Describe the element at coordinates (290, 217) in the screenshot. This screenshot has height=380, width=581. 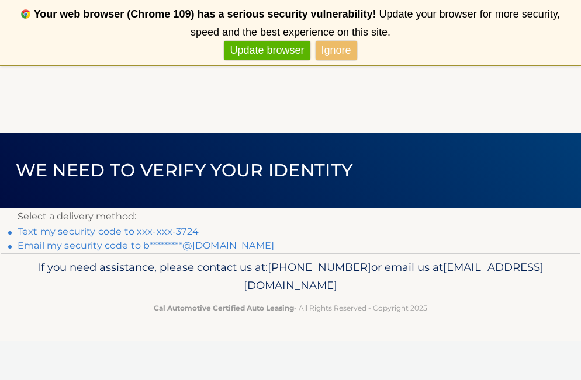
I see `p: Select a delivery method:` at that location.